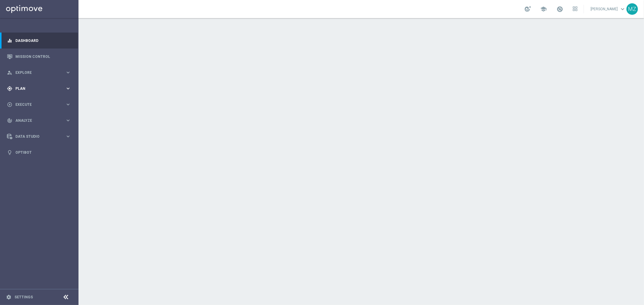  I want to click on span: Analyze, so click(40, 120).